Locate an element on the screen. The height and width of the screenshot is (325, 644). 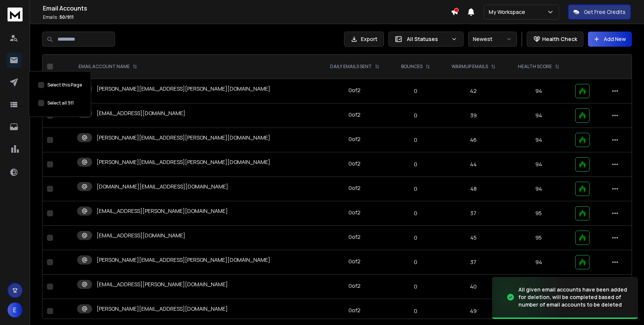
td: 40 is located at coordinates (473, 287).